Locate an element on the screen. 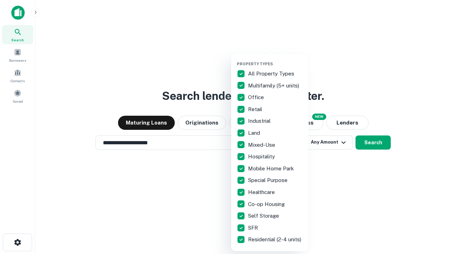  p: Mobile Home Park is located at coordinates (271, 168).